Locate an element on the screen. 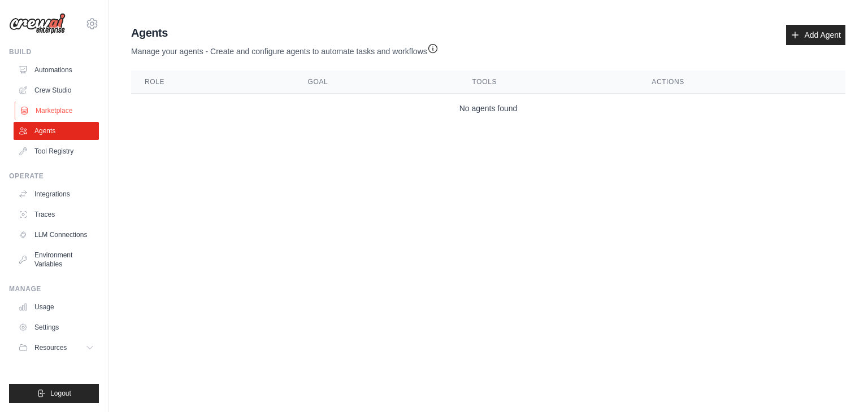 This screenshot has width=868, height=412. a: LLM Connections is located at coordinates (56, 235).